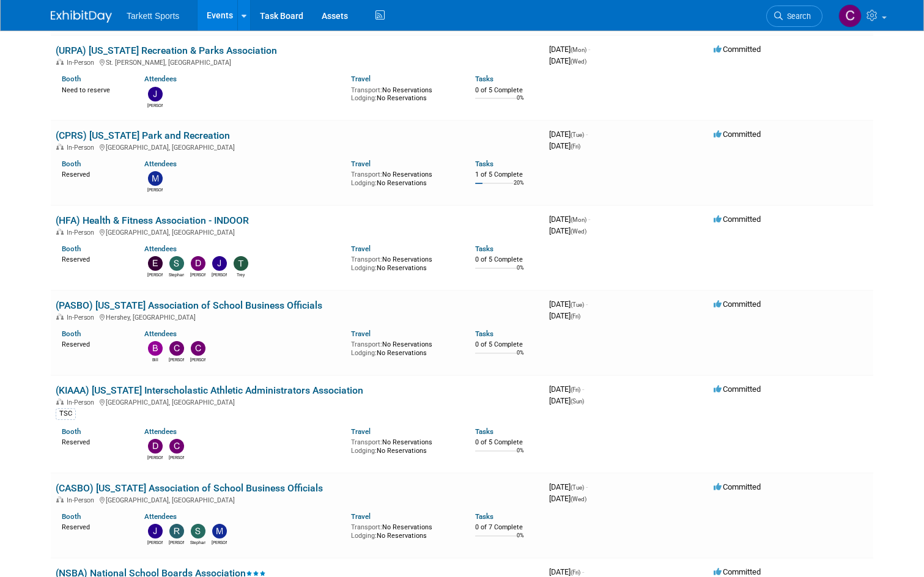 This screenshot has width=924, height=577. I want to click on div: Mason Farnsworth, so click(155, 190).